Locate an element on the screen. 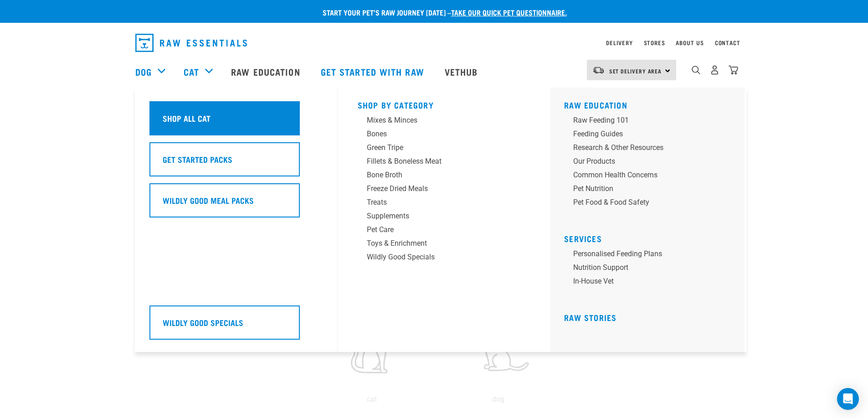 This screenshot has width=868, height=419. div: Common Health Concerns is located at coordinates (644, 175).